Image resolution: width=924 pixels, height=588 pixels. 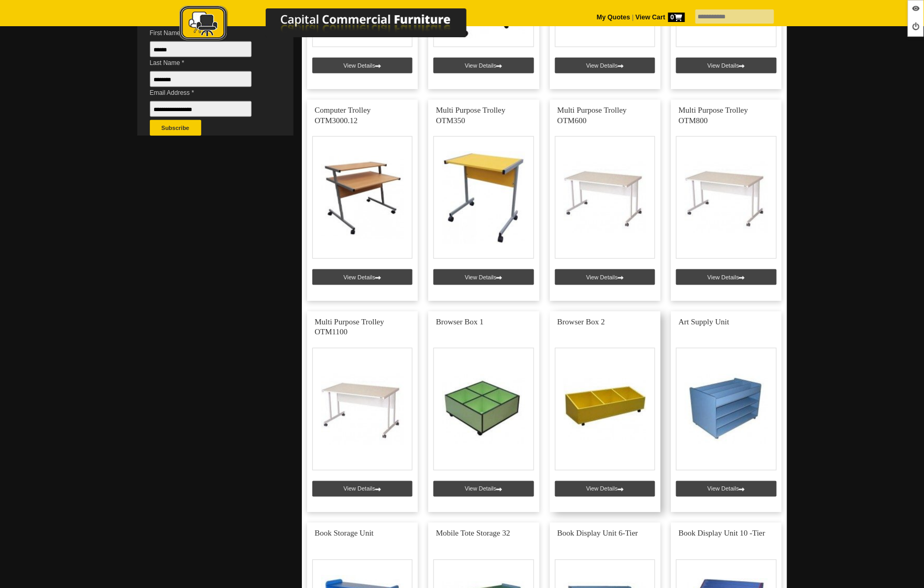 What do you see at coordinates (176, 128) in the screenshot?
I see `button: Subscribe` at bounding box center [176, 128].